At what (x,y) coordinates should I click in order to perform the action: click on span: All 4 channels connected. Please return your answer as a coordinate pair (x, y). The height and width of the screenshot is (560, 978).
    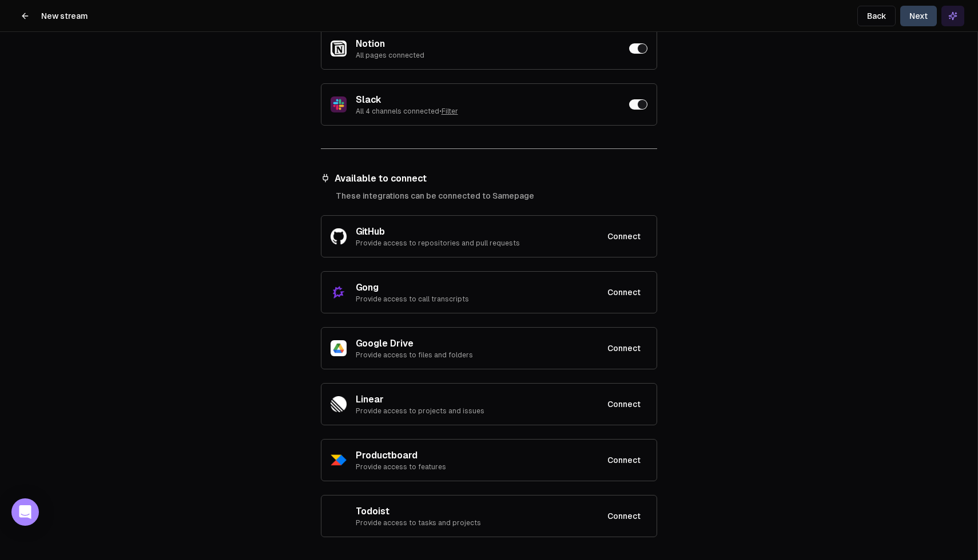
    Looking at the image, I should click on (397, 111).